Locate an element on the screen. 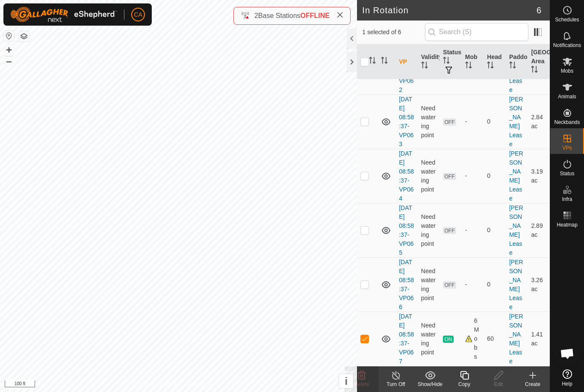 The image size is (584, 392). span: Status is located at coordinates (567, 173).